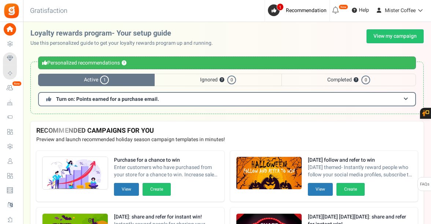 Image resolution: width=431 pixels, height=224 pixels. Describe the element at coordinates (49, 11) in the screenshot. I see `h3: Gratisfaction` at that location.